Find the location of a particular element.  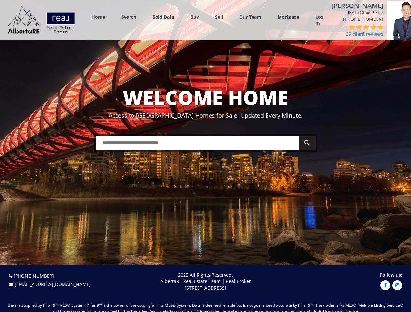

p: 2025 All Rights Reserved. AlbertaRE Real Estate Team | Real Broker is located at coordinates (206, 282).